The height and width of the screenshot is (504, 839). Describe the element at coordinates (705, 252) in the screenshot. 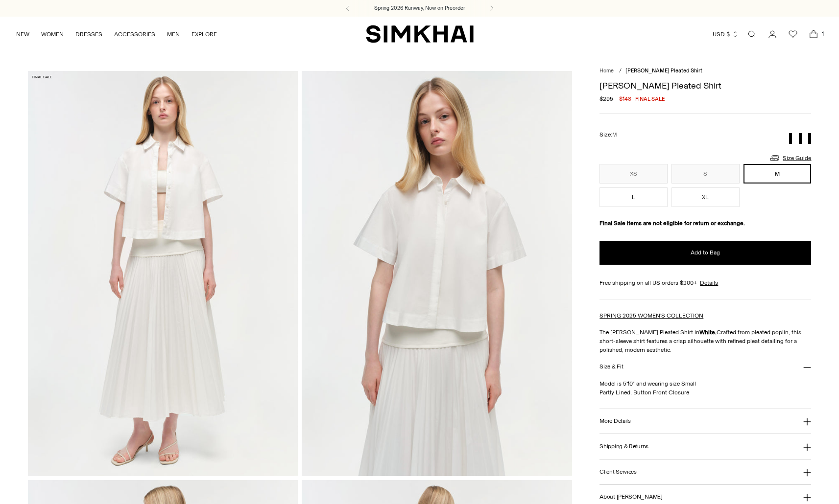

I see `span: Add to Bag` at that location.